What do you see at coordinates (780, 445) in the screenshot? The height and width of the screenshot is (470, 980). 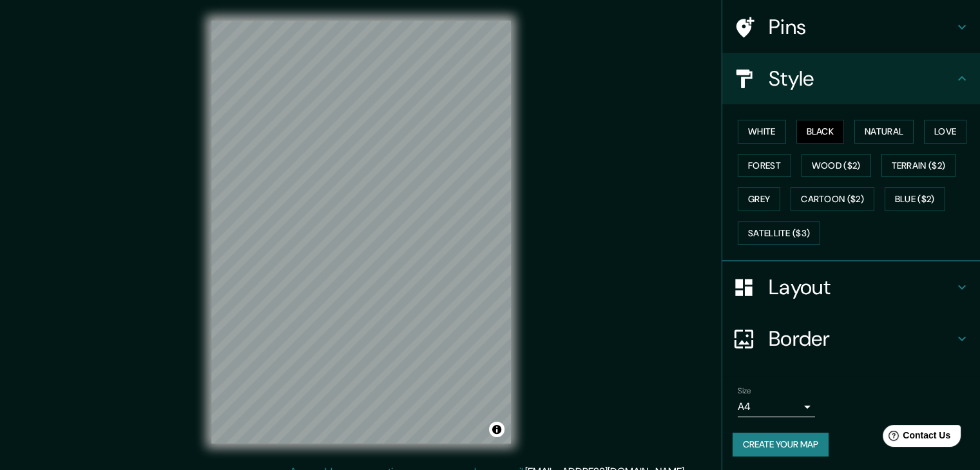 I see `button: Create your map` at bounding box center [780, 445].